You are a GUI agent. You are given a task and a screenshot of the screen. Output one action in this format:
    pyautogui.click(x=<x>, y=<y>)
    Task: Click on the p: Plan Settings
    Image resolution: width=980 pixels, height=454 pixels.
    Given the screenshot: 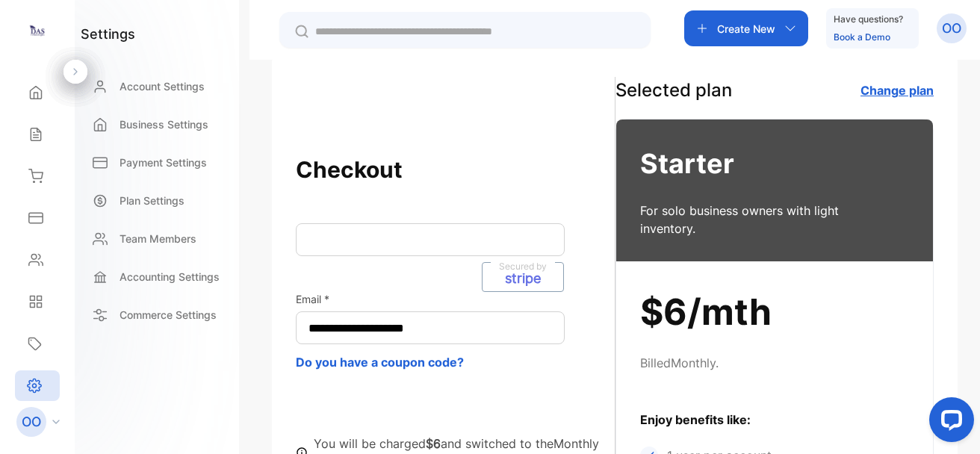 What is the action you would take?
    pyautogui.click(x=151, y=200)
    